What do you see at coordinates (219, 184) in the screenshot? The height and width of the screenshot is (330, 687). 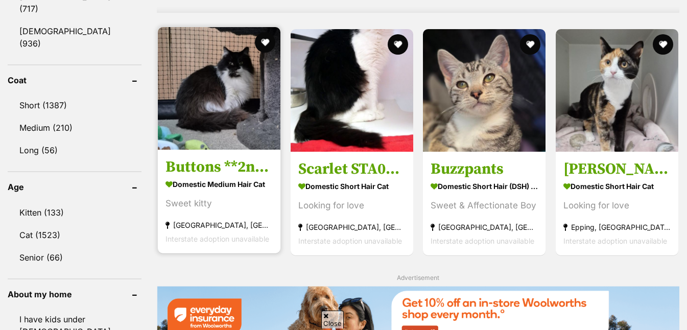 I see `strong: Domestic Medium Hair Cat` at bounding box center [219, 184].